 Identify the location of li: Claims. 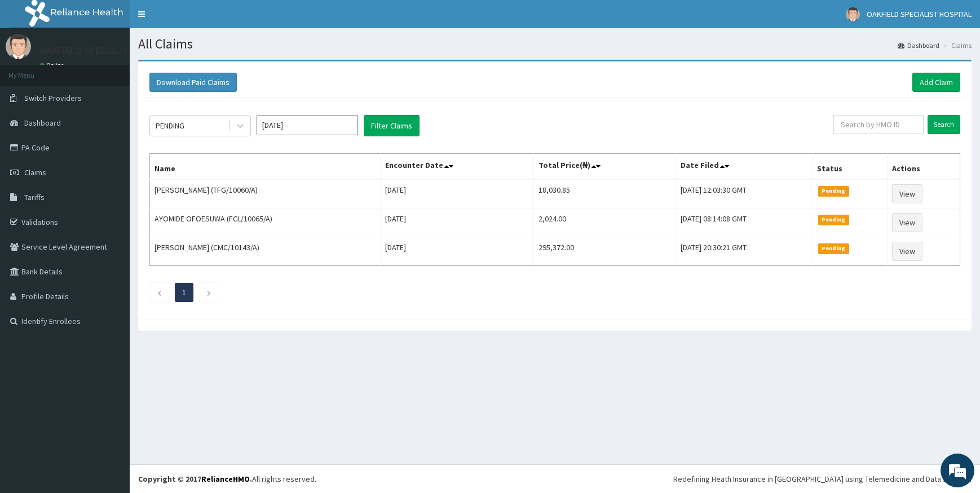
(956, 45).